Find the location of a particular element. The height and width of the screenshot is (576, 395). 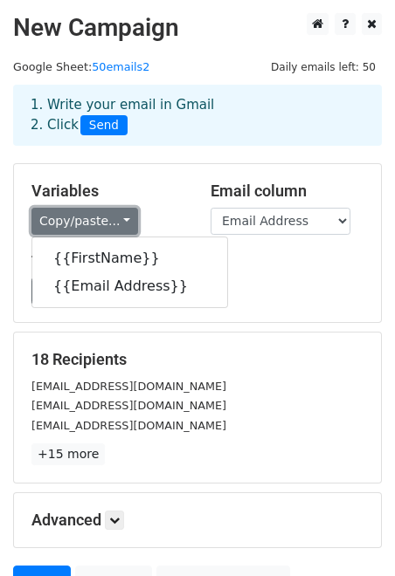

a: {{Email Address}} is located at coordinates (129, 286).